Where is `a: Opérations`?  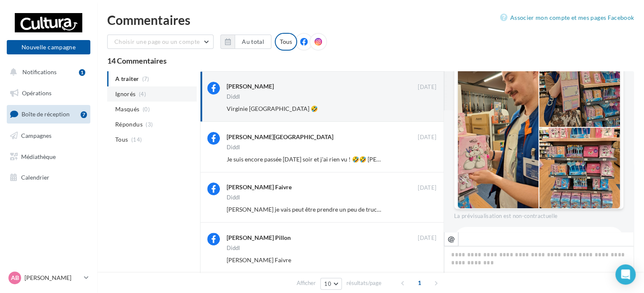
a: Opérations is located at coordinates (49, 93).